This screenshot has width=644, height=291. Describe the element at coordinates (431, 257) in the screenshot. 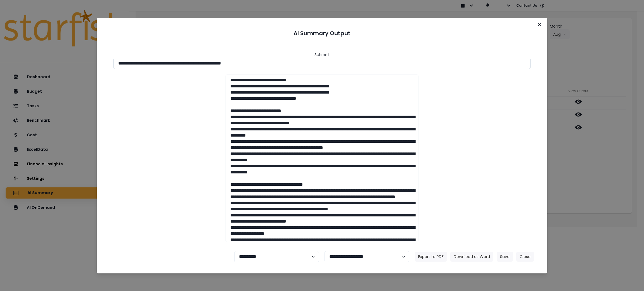

I see `button: Export to PDF` at that location.